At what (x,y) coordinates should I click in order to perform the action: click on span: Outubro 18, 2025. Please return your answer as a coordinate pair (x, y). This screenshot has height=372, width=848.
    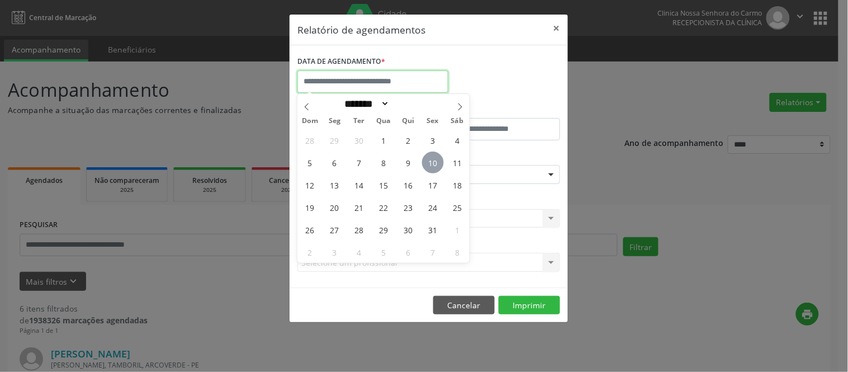
    Looking at the image, I should click on (457, 184).